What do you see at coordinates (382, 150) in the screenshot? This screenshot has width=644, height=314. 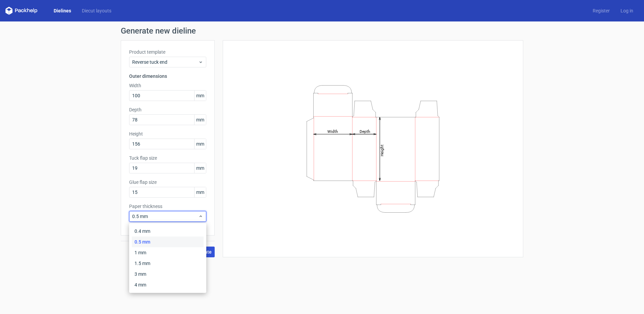 I see `tspan: Height` at bounding box center [382, 150].